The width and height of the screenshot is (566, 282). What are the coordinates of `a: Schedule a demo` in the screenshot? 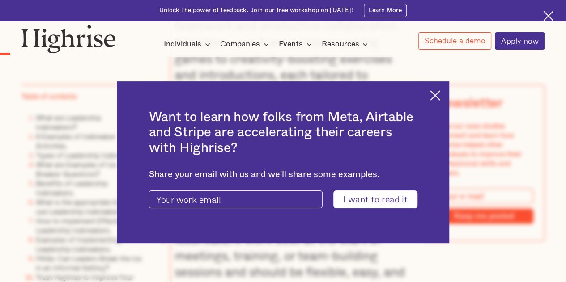 It's located at (454, 41).